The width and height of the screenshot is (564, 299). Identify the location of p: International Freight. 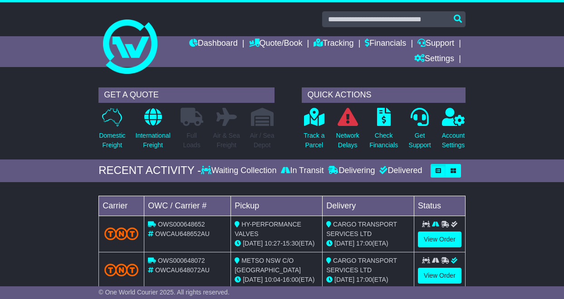
(153, 141).